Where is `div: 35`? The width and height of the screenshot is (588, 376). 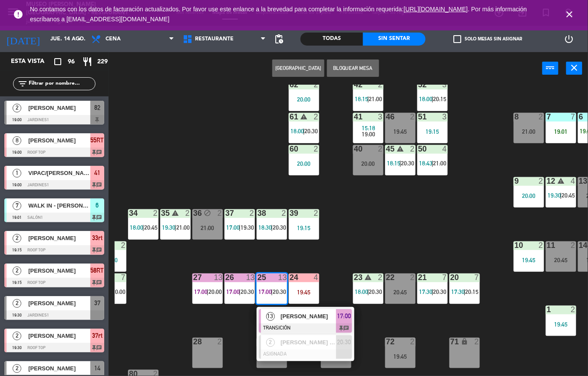 div: 35 is located at coordinates (161, 213).